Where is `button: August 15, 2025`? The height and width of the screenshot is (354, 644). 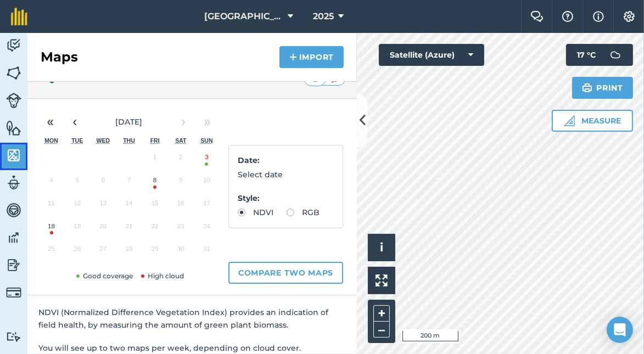
button: August 15, 2025 is located at coordinates (155, 206).